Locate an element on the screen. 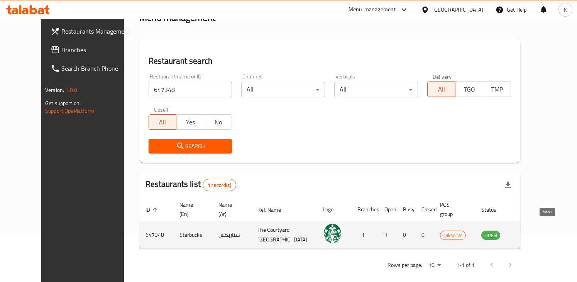  th: Busy is located at coordinates (406, 209).